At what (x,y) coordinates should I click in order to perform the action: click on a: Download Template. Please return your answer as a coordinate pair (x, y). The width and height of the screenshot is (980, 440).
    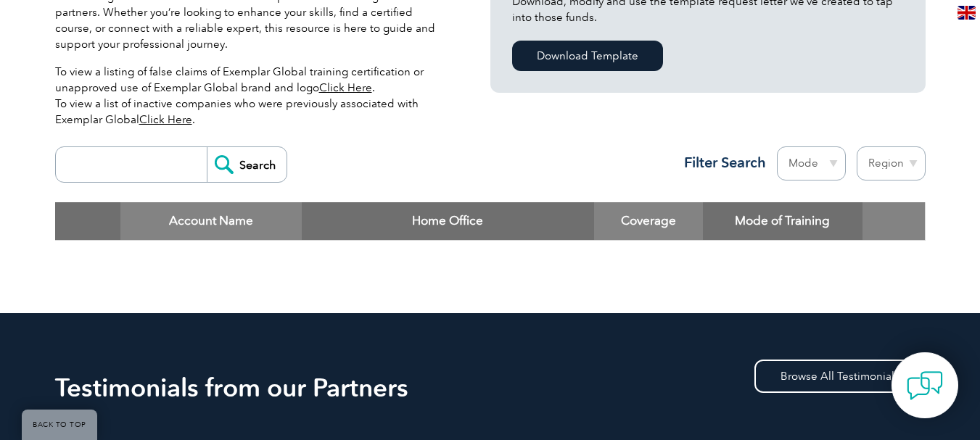
    Looking at the image, I should click on (588, 56).